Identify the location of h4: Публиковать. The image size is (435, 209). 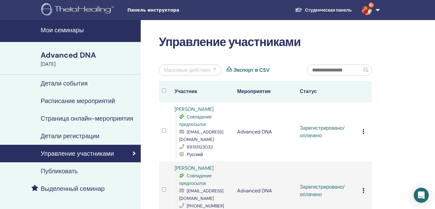
(59, 171).